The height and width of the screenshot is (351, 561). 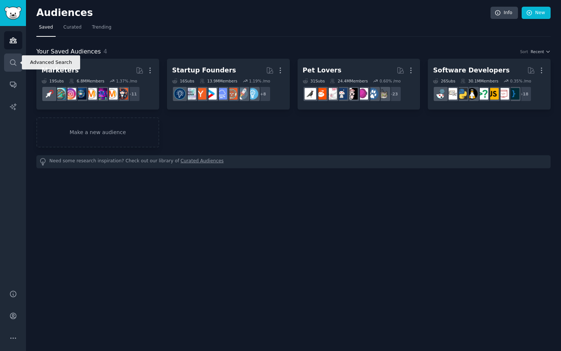 What do you see at coordinates (352, 94) in the screenshot?
I see `img: parrots` at bounding box center [352, 94].